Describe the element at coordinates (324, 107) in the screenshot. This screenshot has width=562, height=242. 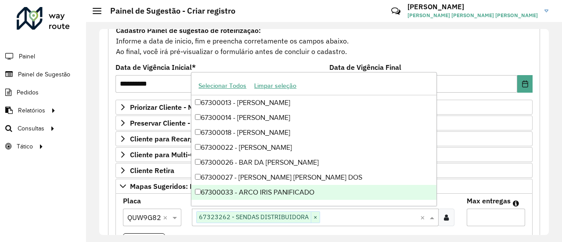
I see `a: Priorizar Cliente - Não podem ficar no buffer` at that location.